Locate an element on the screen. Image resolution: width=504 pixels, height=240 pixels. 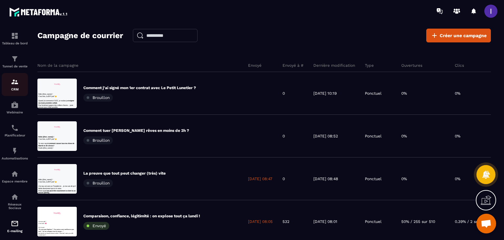
p: Coucou {{first_name}}! is located at coordinates (66, 44).